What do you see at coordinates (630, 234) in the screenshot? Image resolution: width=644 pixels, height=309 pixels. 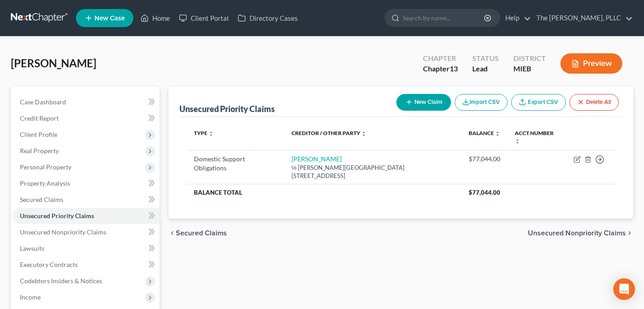 I see `i: chevron_right` at bounding box center [630, 234].